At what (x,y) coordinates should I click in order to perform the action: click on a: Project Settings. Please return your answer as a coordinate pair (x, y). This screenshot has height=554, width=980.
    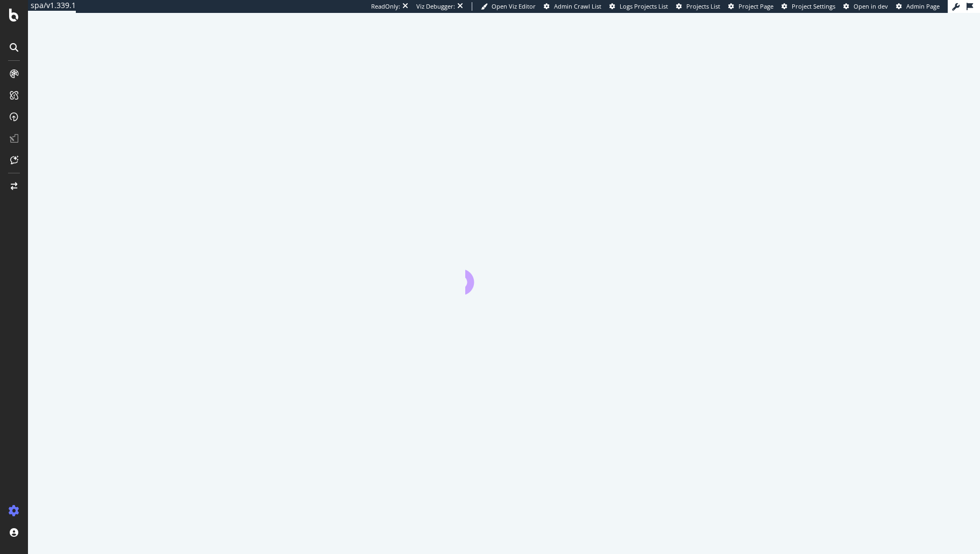
    Looking at the image, I should click on (809, 7).